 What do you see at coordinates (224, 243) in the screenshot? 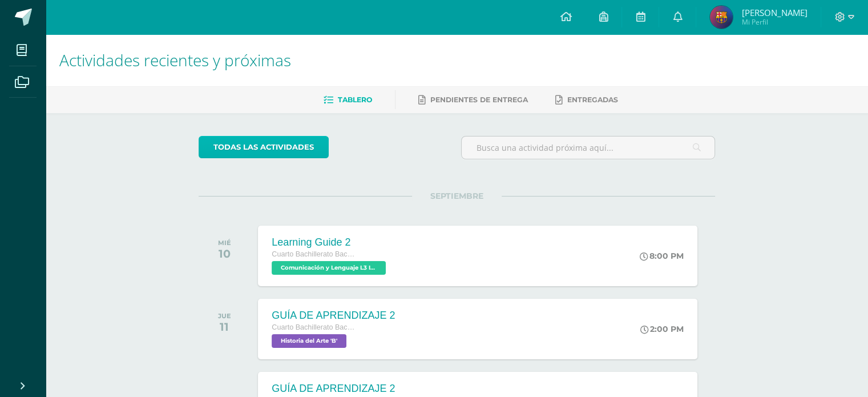
I see `div: MIÉ` at bounding box center [224, 243].